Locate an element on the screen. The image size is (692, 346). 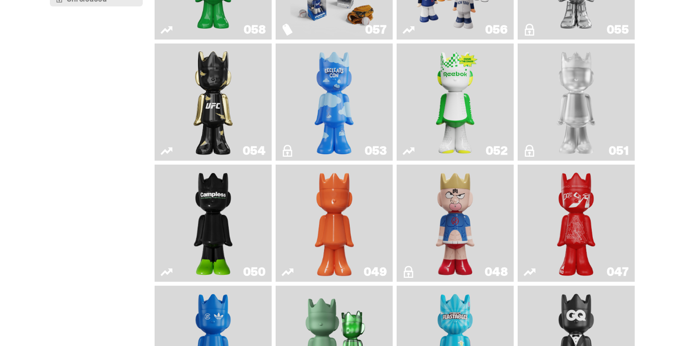
div: 053 is located at coordinates (376, 151).